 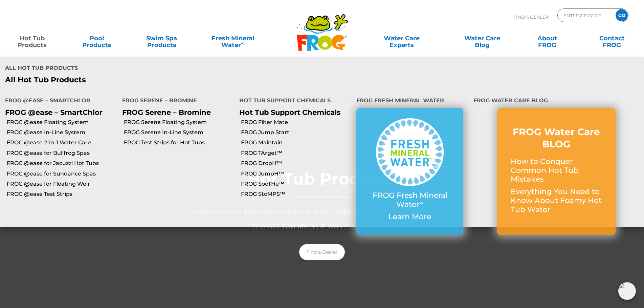 What do you see at coordinates (62, 132) in the screenshot?
I see `a: FROG @ease In-Line System` at bounding box center [62, 132].